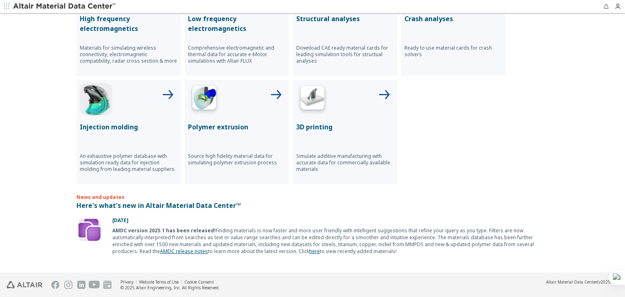 This screenshot has width=625, height=297. I want to click on p: 3D printing, so click(345, 127).